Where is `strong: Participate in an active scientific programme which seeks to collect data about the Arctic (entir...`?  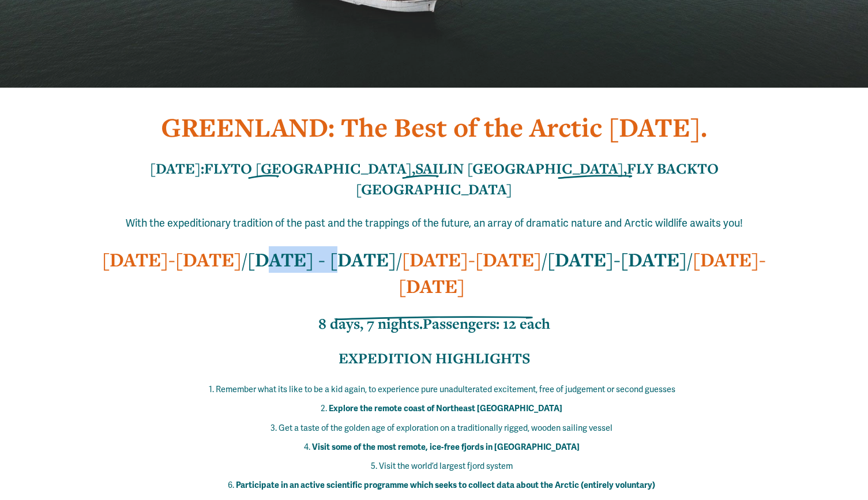
strong: Participate in an active scientific programme which seeks to collect data about the Arctic (entir... is located at coordinates (445, 485).